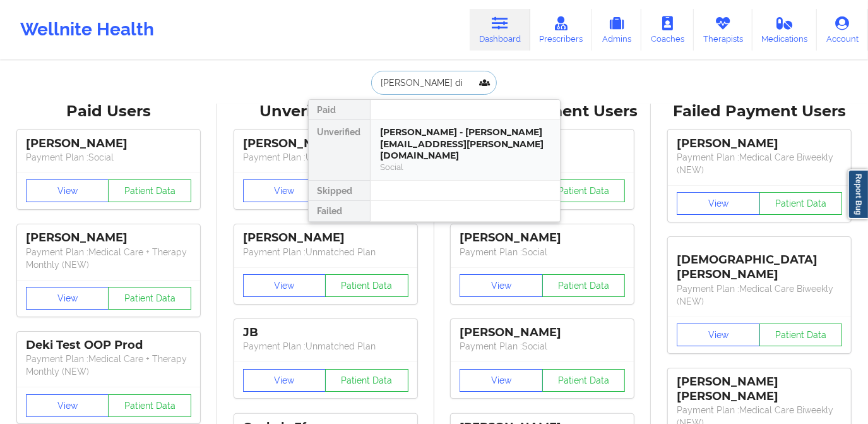  Describe the element at coordinates (465, 167) in the screenshot. I see `div: Social` at that location.